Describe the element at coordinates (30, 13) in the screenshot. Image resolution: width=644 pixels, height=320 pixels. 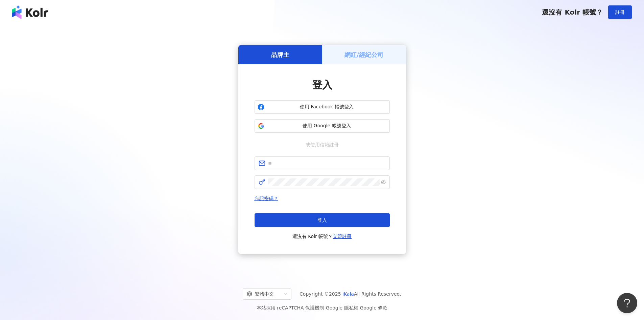
I see `img: logo` at that location.